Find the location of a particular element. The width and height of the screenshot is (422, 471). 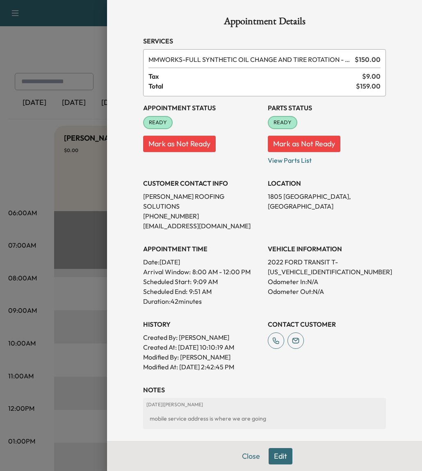

p: 9:09 AM is located at coordinates (205, 281).